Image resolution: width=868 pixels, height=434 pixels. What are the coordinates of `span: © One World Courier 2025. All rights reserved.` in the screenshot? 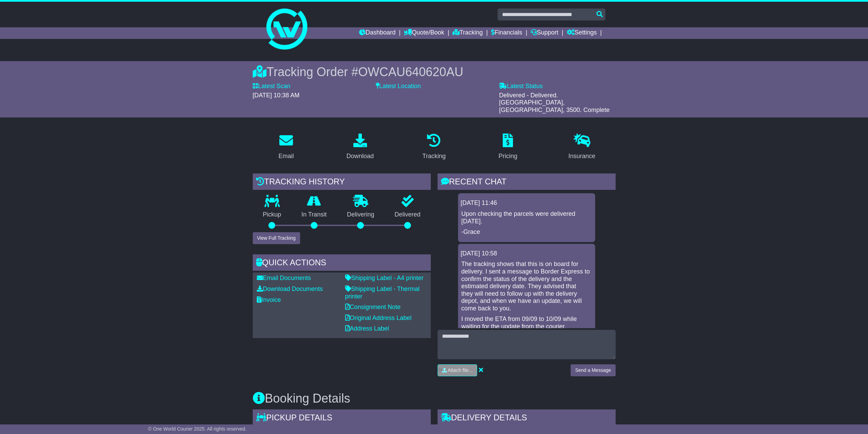 It's located at (197, 429).